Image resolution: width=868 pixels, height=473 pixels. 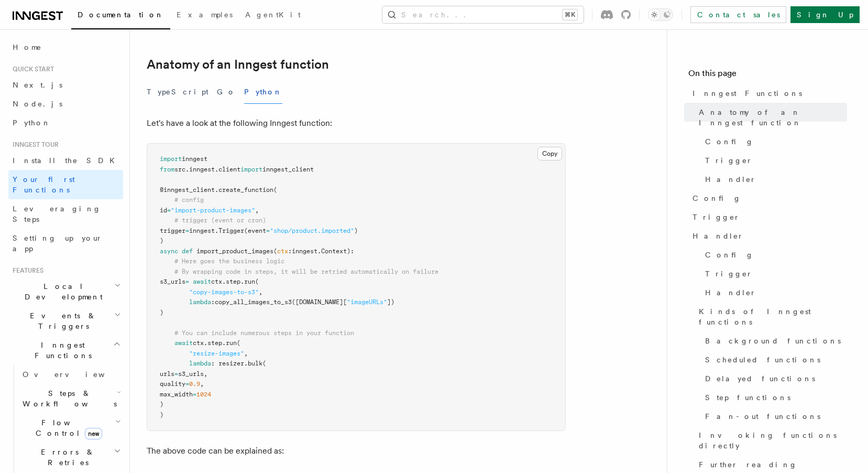 What do you see at coordinates (226, 92) in the screenshot?
I see `button: Go` at bounding box center [226, 92].